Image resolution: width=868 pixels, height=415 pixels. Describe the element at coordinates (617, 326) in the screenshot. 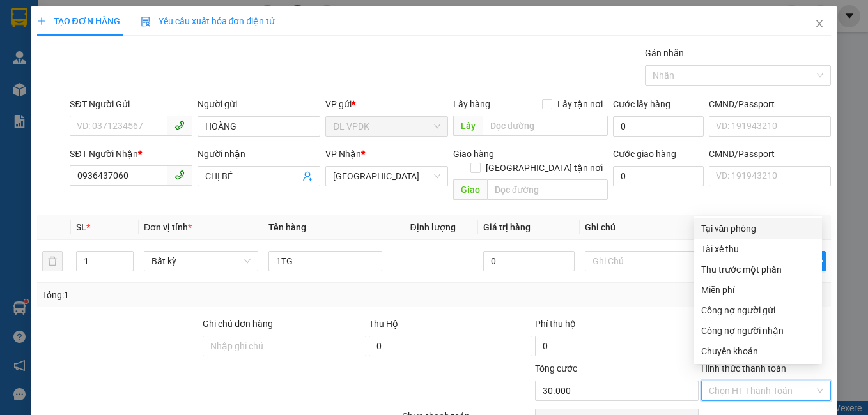

I see `div: Phí thu hộ` at that location.